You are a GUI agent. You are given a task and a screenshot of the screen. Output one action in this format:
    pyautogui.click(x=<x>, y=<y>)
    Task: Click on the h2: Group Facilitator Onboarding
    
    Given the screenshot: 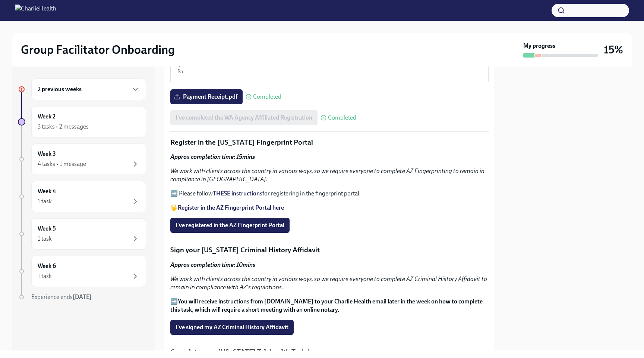 What is the action you would take?
    pyautogui.click(x=97, y=50)
    